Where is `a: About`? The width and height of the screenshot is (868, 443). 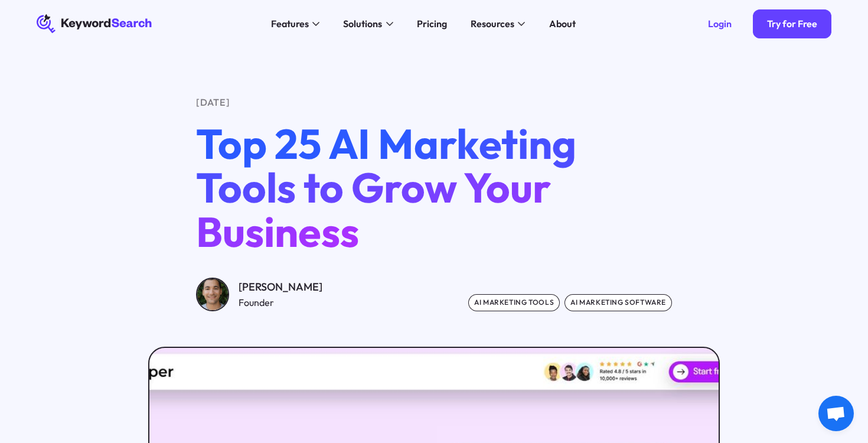 a: About is located at coordinates (562, 24).